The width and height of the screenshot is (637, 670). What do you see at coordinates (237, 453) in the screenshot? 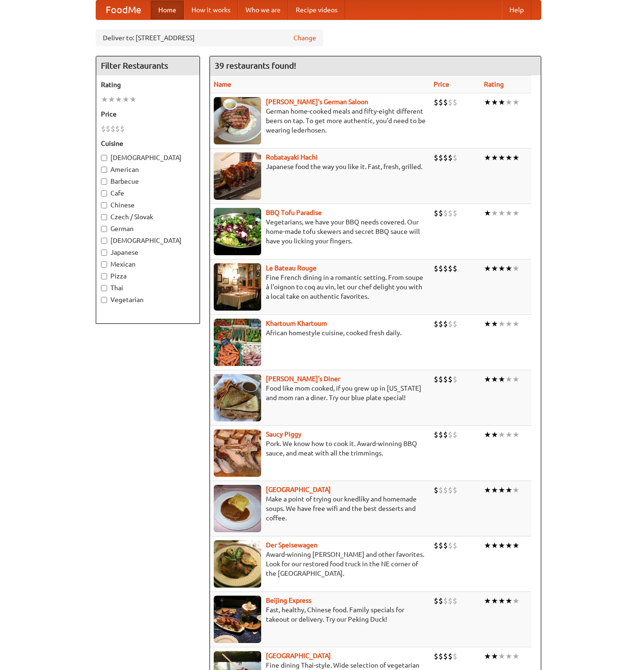
I see `img: saucy.jpg` at bounding box center [237, 453].